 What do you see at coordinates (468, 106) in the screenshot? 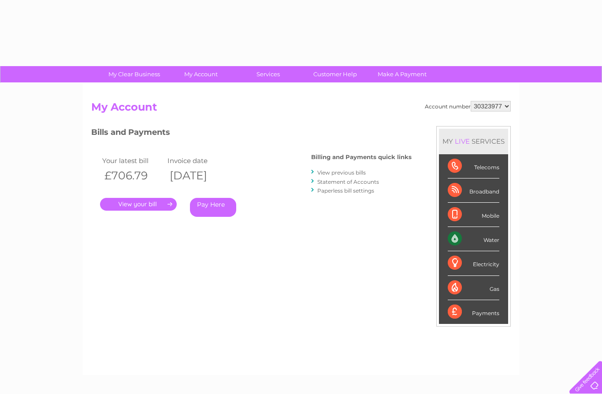
I see `div: Account number` at bounding box center [468, 106].